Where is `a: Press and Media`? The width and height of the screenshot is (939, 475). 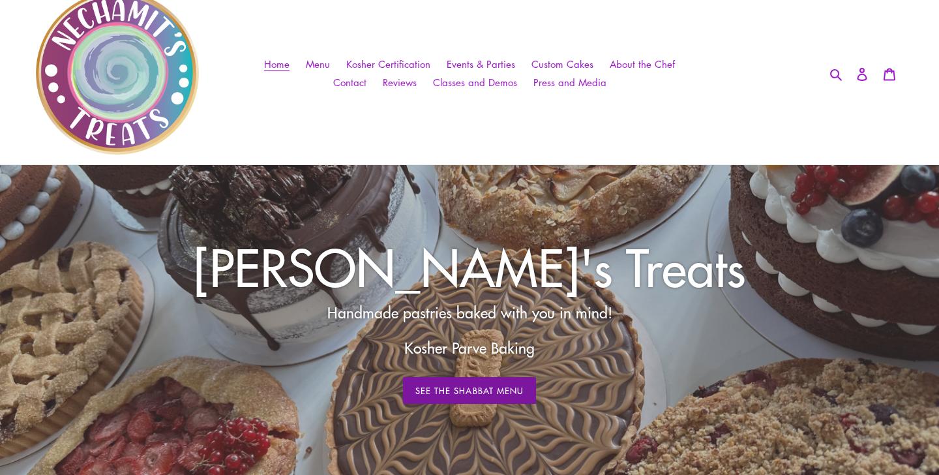
a: Press and Media is located at coordinates (570, 82).